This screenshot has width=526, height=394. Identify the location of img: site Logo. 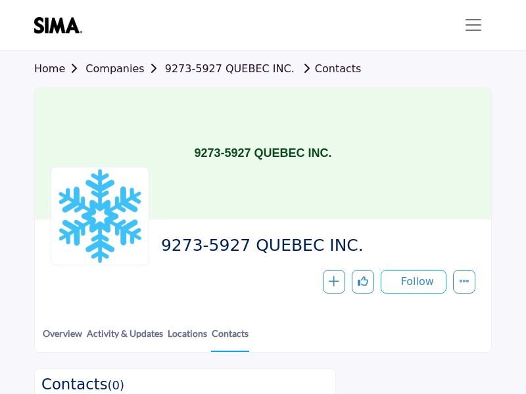
(61, 25).